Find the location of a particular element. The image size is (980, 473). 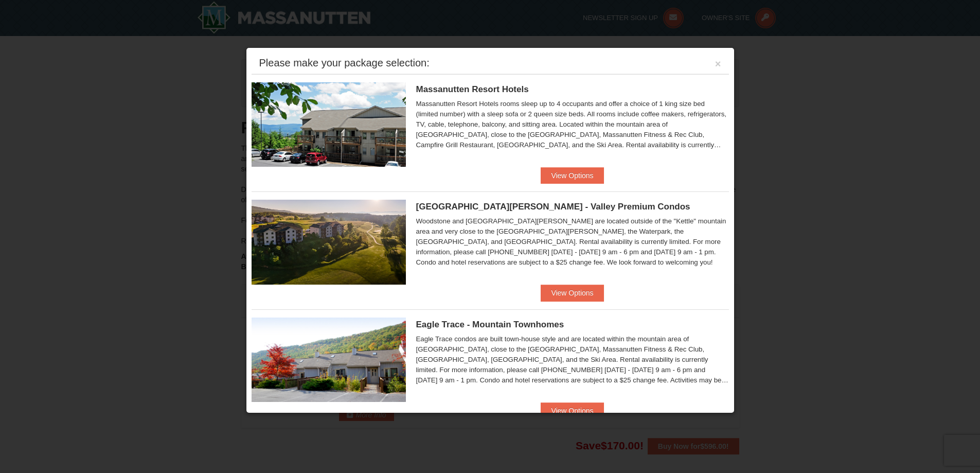

div: Please make your package selection: is located at coordinates (344, 63).